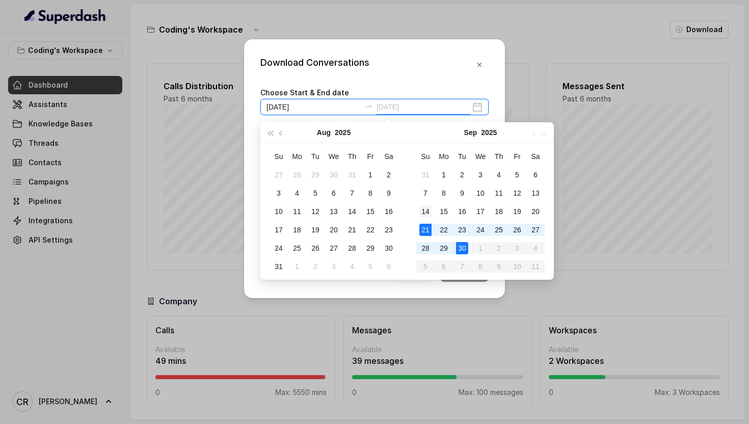 This screenshot has height=424, width=749. I want to click on td: 2025-08-16, so click(389, 211).